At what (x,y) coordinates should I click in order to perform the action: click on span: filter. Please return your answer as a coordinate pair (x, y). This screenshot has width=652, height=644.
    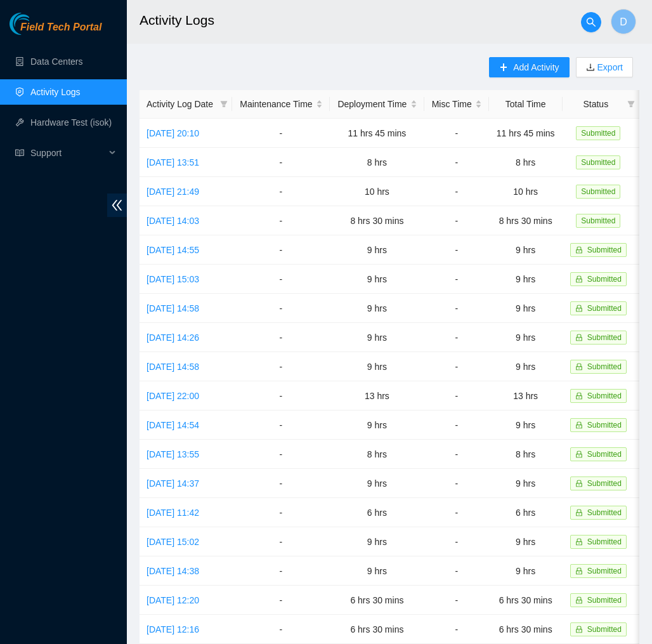
    Looking at the image, I should click on (224, 104).